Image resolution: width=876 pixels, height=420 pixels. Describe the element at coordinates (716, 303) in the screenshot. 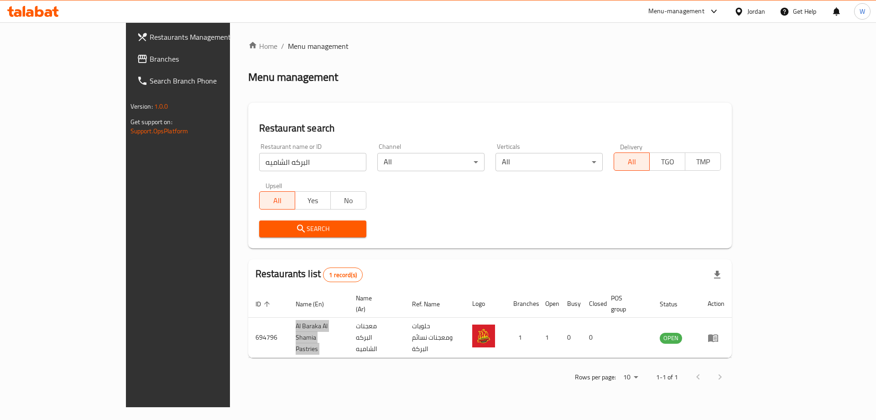

I see `th: Action` at that location.